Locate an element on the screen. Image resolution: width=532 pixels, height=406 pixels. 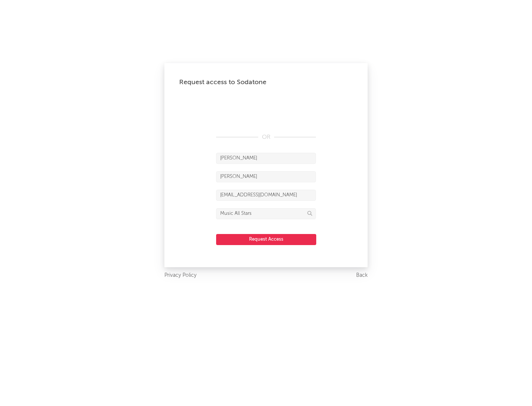
input: Last Name is located at coordinates (266, 177).